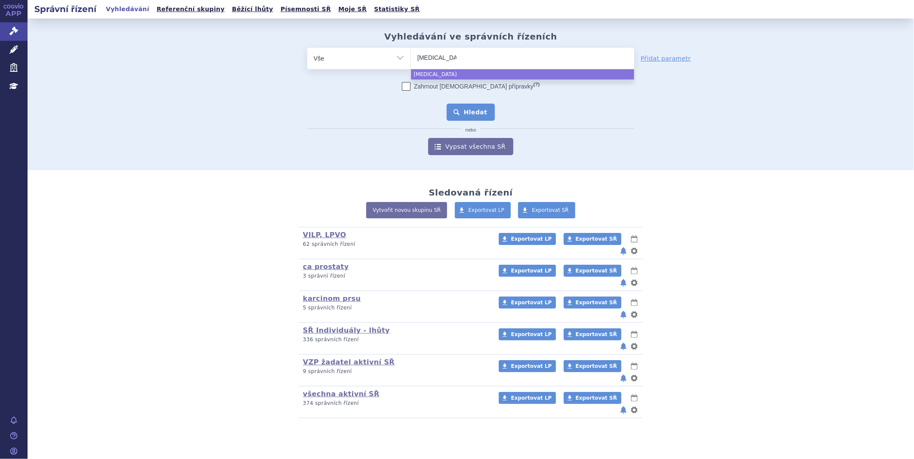 This screenshot has width=914, height=459. What do you see at coordinates (326, 267) in the screenshot?
I see `a: ca prostaty` at bounding box center [326, 267].